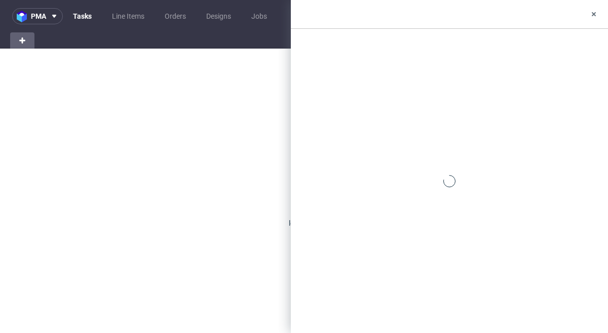 The image size is (608, 333). What do you see at coordinates (24, 16) in the screenshot?
I see `img: logo` at bounding box center [24, 16].